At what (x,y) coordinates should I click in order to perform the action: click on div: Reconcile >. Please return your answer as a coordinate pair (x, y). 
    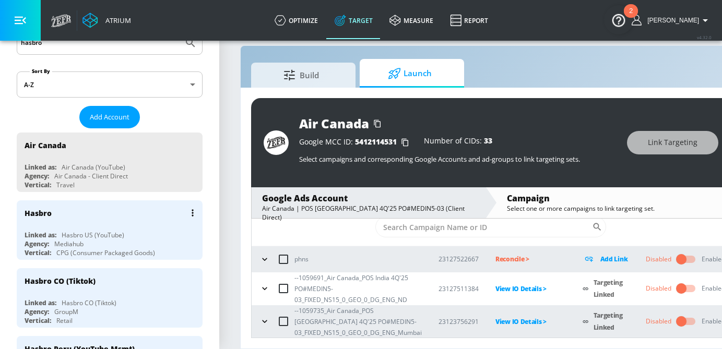
    Looking at the image, I should click on (531, 259).